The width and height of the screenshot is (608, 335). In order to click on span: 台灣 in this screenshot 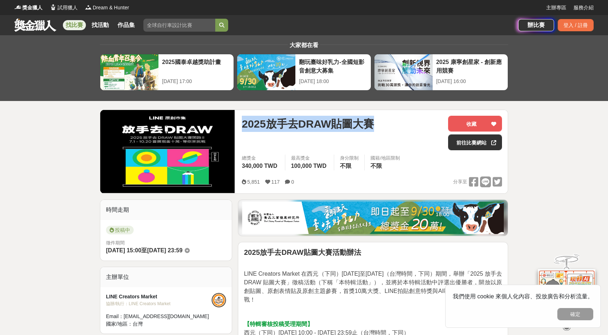, I will do `click(138, 324)`.